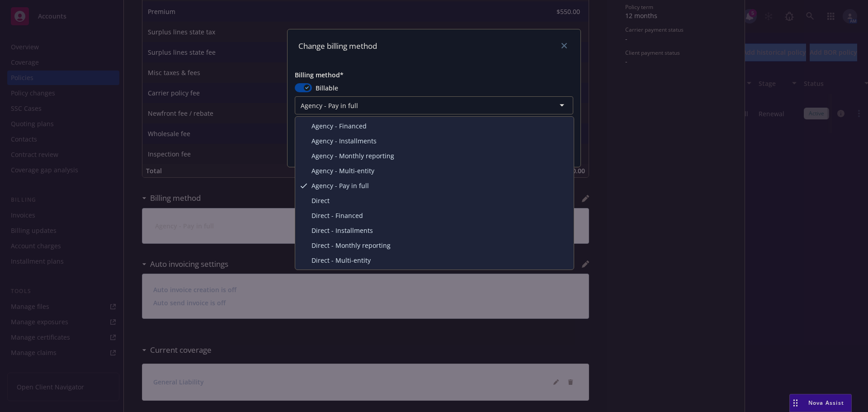 The image size is (868, 412). Describe the element at coordinates (834, 52) in the screenshot. I see `span: Add BOR policy` at that location.